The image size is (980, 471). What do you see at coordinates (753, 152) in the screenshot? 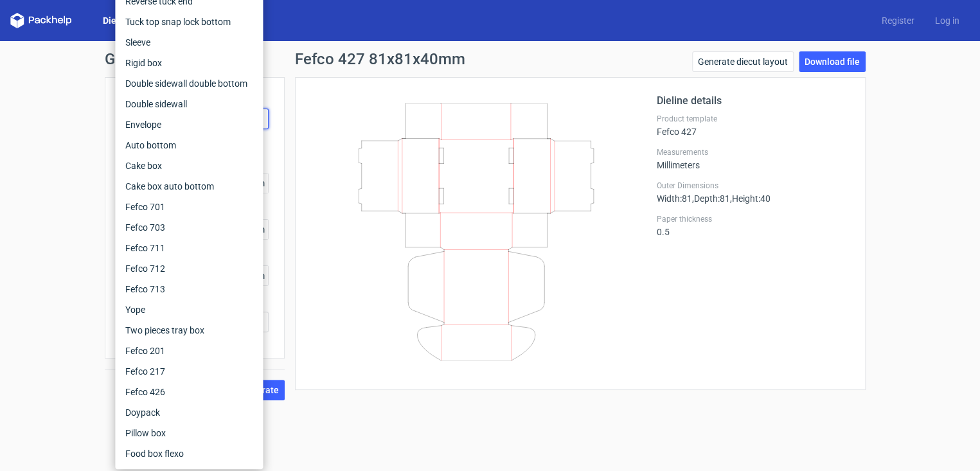
I see `label: Measurements` at bounding box center [753, 152].